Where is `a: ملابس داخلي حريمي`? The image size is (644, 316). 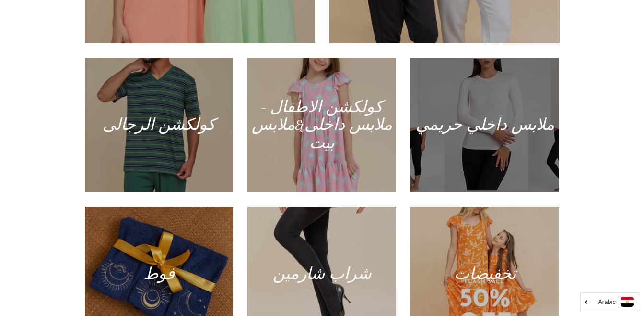 a: ملابس داخلي حريمي is located at coordinates (485, 125).